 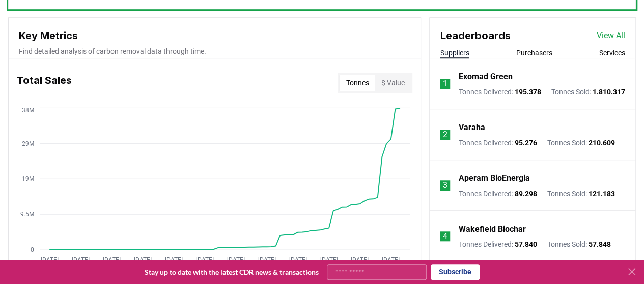 I want to click on p: 2, so click(x=445, y=135).